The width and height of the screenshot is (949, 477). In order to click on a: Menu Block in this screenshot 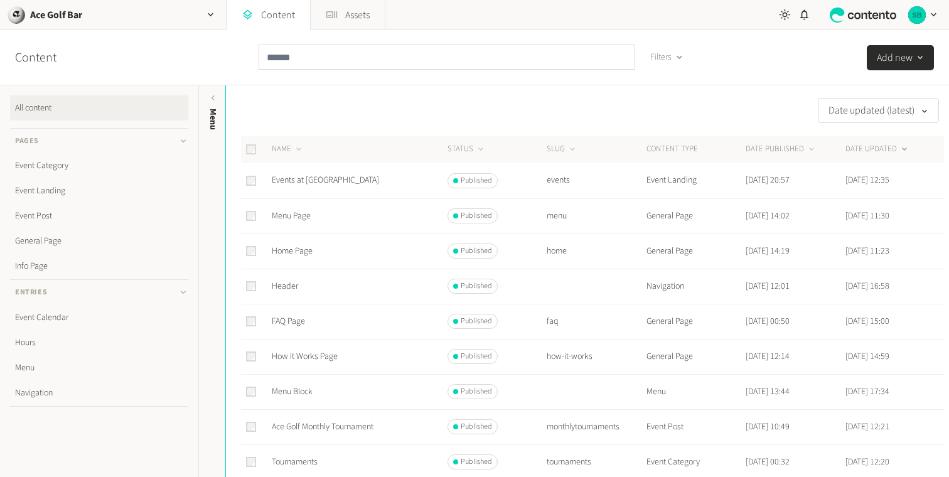, I will do `click(292, 392)`.